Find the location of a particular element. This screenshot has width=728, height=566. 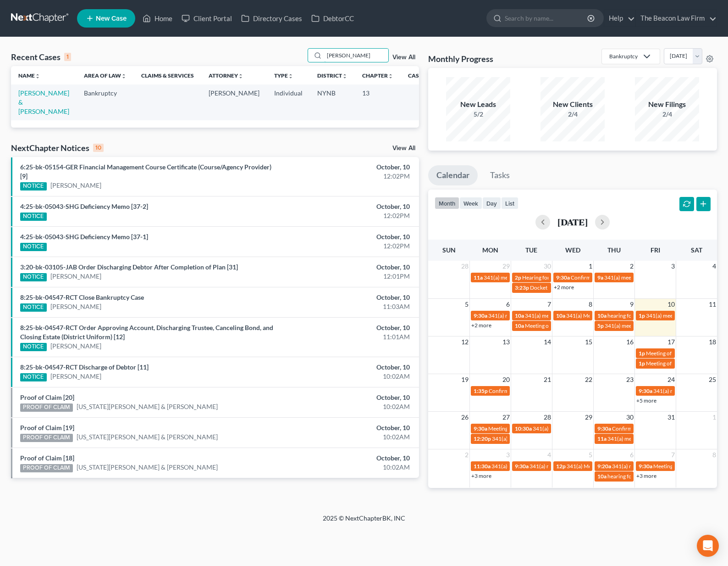

a: 3:20-bk-03105-JAB Order Discharging Debtor After Completion of Plan [31] is located at coordinates (129, 267).